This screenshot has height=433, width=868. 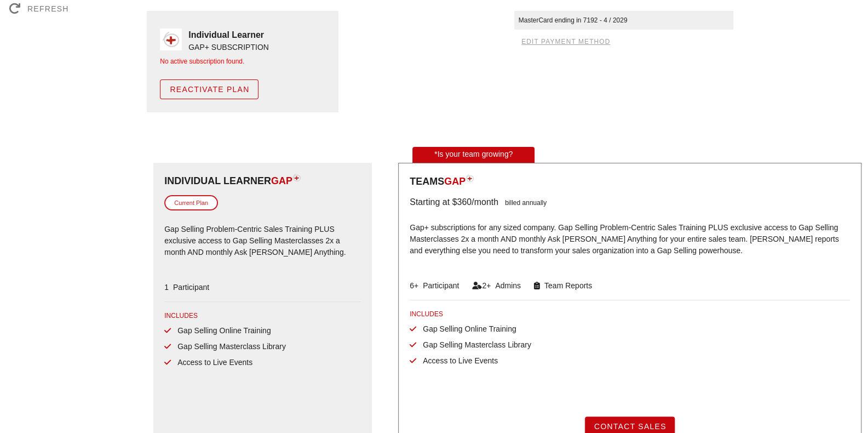 I want to click on span: edit payment method, so click(x=565, y=41).